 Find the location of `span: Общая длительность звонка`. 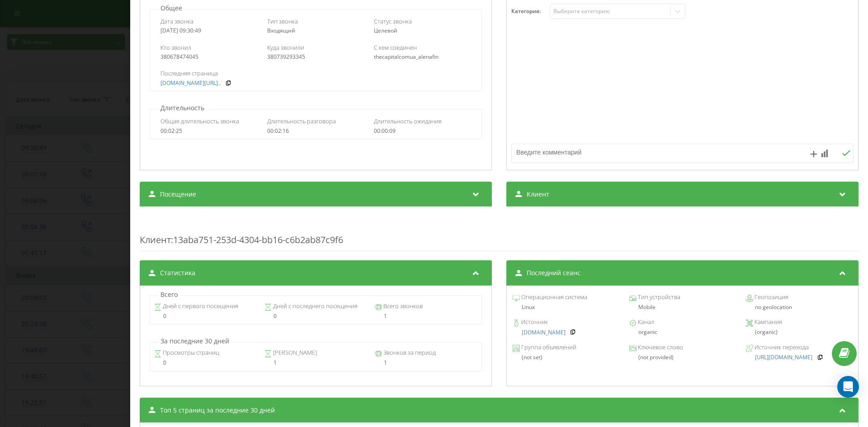

span: Общая длительность звонка is located at coordinates (200, 121).